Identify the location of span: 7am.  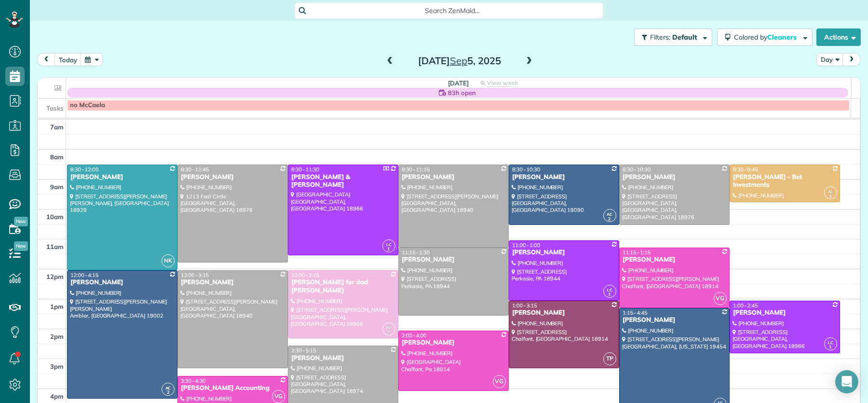
(57, 127).